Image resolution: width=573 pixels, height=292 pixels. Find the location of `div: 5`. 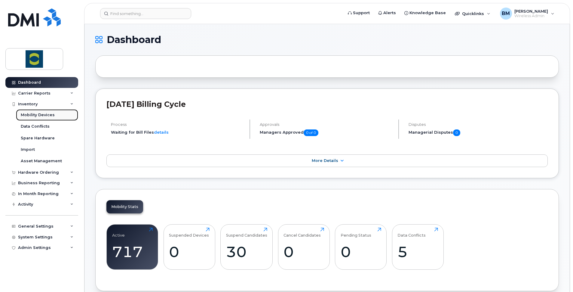

div: 5 is located at coordinates (418, 251).